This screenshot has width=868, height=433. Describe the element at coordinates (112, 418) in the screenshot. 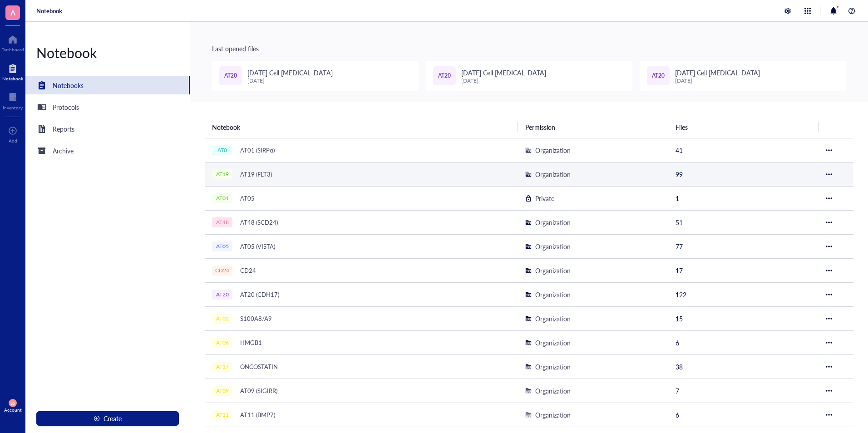

I see `span: Create` at that location.